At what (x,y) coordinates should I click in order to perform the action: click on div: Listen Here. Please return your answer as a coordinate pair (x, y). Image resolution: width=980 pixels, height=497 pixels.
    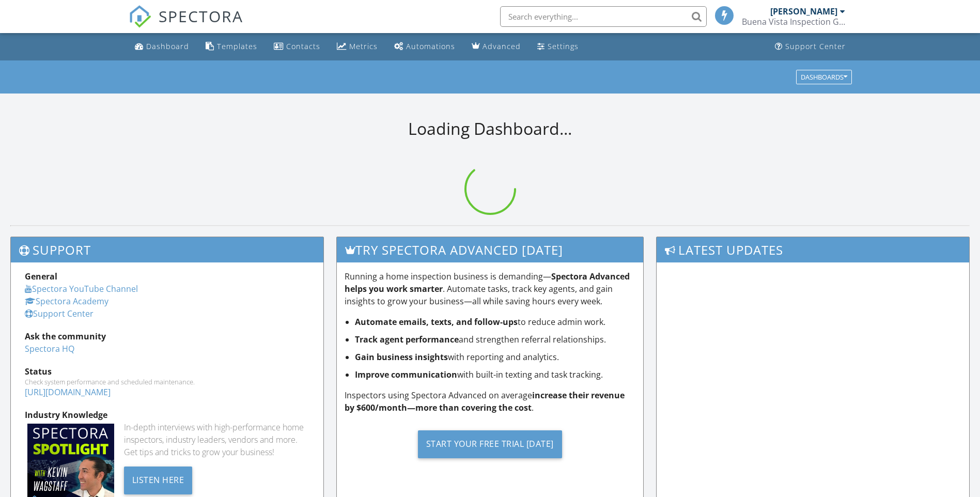
    Looking at the image, I should click on (158, 481).